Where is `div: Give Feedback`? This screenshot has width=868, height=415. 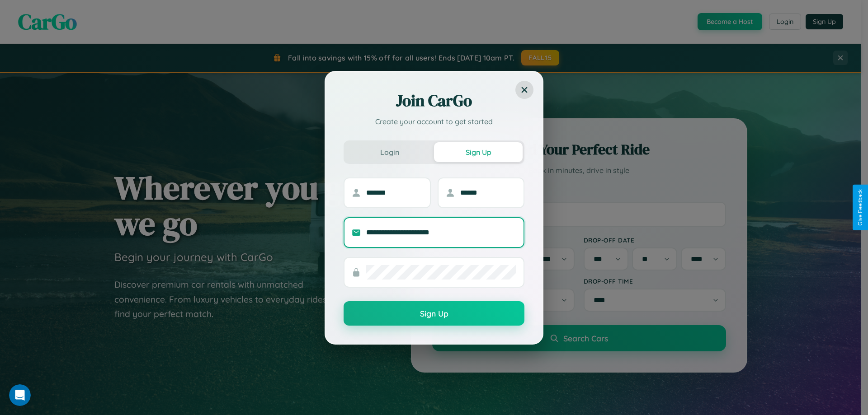
div: Give Feedback is located at coordinates (860, 207).